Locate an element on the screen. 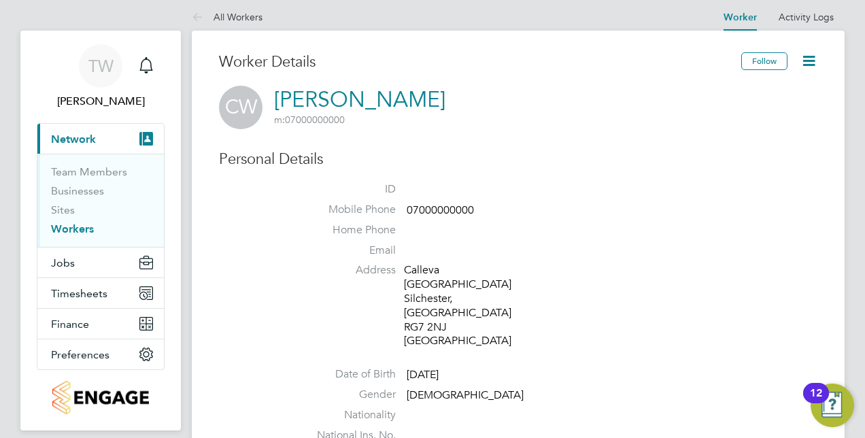  span: CW is located at coordinates (241, 107).